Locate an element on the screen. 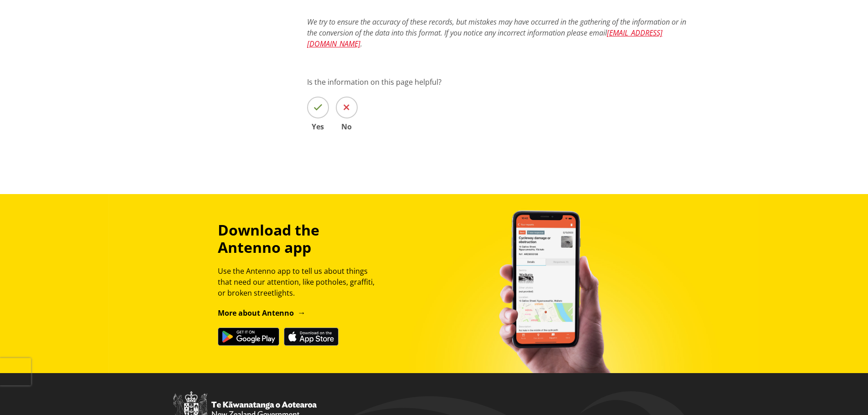 The height and width of the screenshot is (415, 868). a: More about Antenno is located at coordinates (261, 313).